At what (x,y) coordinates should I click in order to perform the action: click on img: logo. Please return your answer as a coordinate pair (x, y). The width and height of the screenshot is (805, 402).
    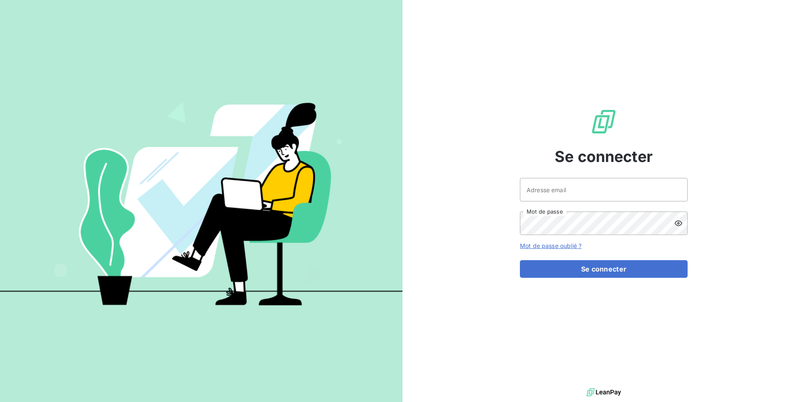
    Looking at the image, I should click on (604, 392).